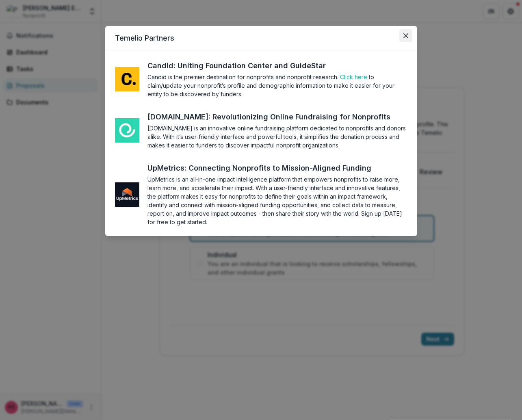  Describe the element at coordinates (267, 168) in the screenshot. I see `div: UpMetrics: Connecting Nonprofits to Mission-Aligned Funding` at that location.